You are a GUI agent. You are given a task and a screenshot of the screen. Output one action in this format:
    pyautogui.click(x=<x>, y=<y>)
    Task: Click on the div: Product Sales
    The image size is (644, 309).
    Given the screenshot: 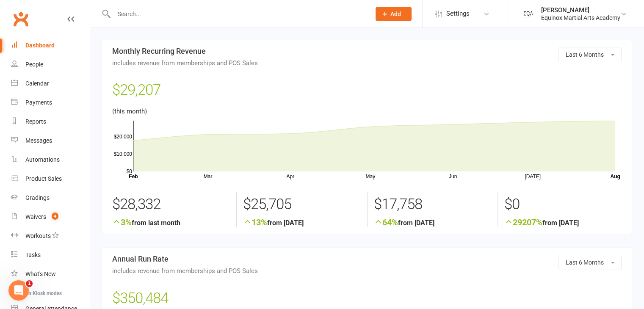 What is the action you would take?
    pyautogui.click(x=44, y=178)
    